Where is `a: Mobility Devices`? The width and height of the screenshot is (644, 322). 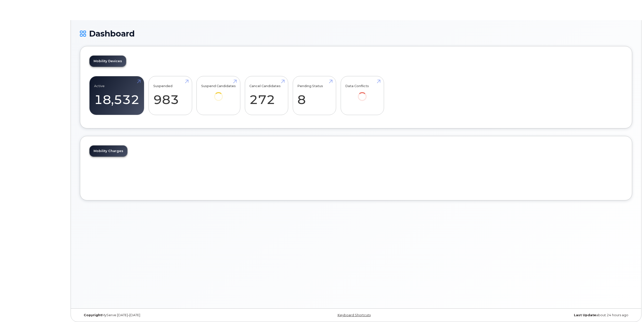
a: Mobility Devices is located at coordinates (108, 61).